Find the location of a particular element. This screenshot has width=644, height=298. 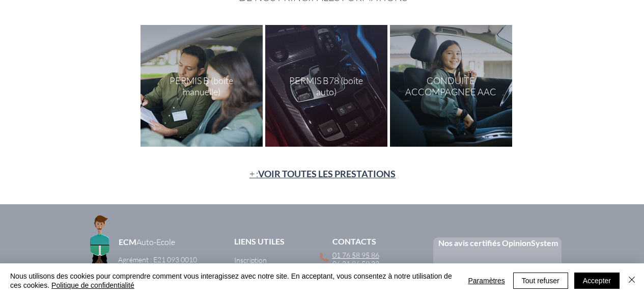

span: Nous utilisons des cookies pour comprendre comment vous interagissez avec notre site. En acceptan... is located at coordinates (233, 281).